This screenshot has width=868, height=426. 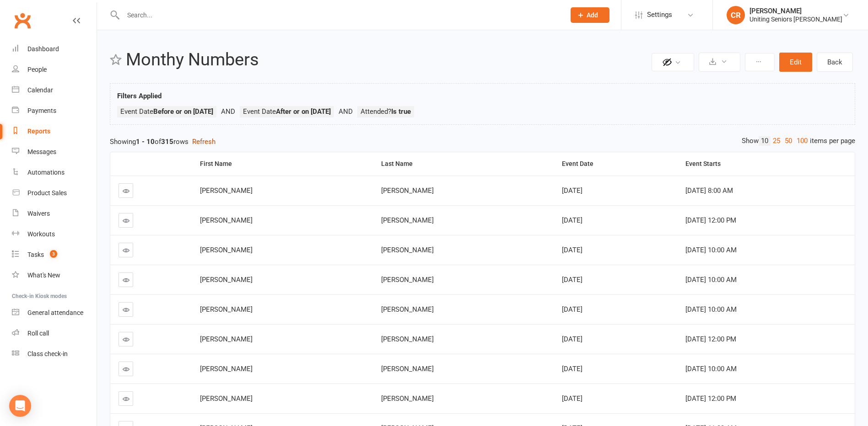 I want to click on span: Settings, so click(x=659, y=14).